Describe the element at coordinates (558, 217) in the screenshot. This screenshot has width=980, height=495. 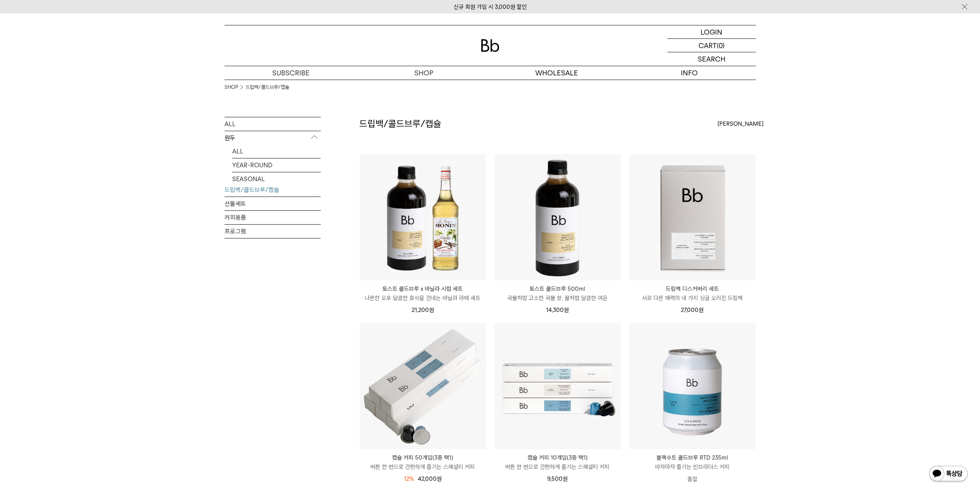
I see `a: 토스트 콜드브루 500ml` at that location.